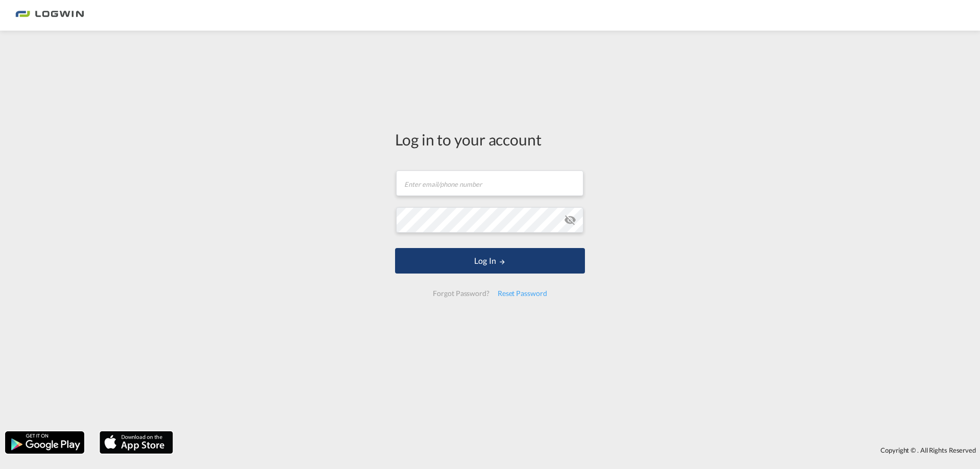  What do you see at coordinates (522, 293) in the screenshot?
I see `div: Reset Password` at bounding box center [522, 293].